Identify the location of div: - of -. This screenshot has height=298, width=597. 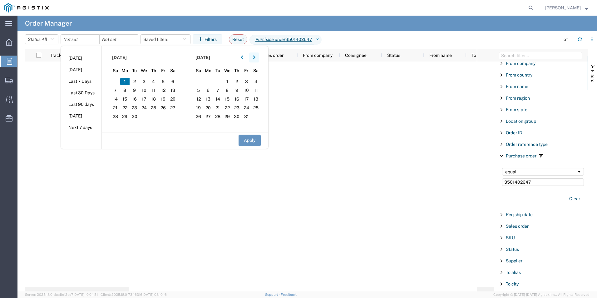
(567, 39).